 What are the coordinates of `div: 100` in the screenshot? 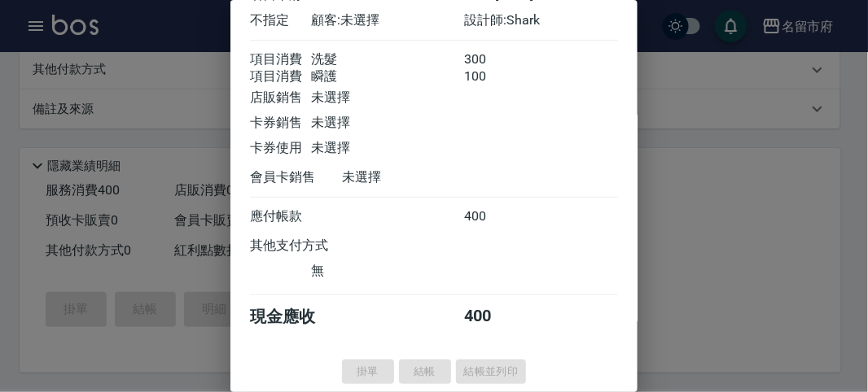 It's located at (496, 77).